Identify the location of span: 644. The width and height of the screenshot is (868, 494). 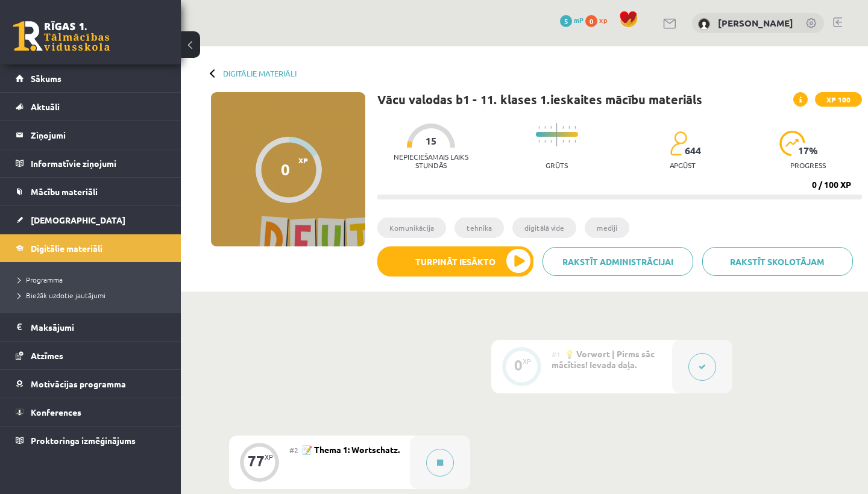
(693, 150).